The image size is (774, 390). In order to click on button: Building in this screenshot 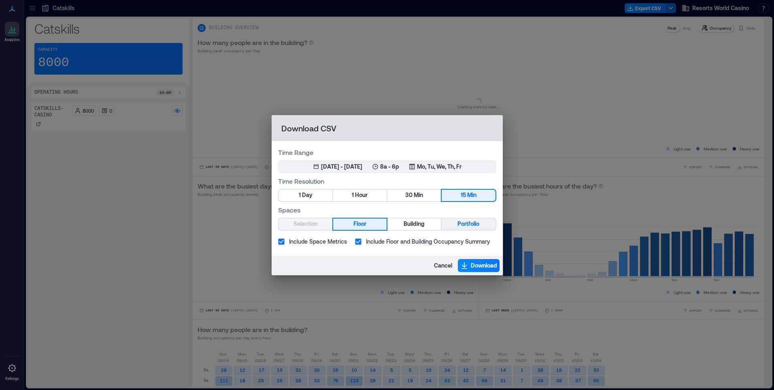, I will do `click(414, 224)`.